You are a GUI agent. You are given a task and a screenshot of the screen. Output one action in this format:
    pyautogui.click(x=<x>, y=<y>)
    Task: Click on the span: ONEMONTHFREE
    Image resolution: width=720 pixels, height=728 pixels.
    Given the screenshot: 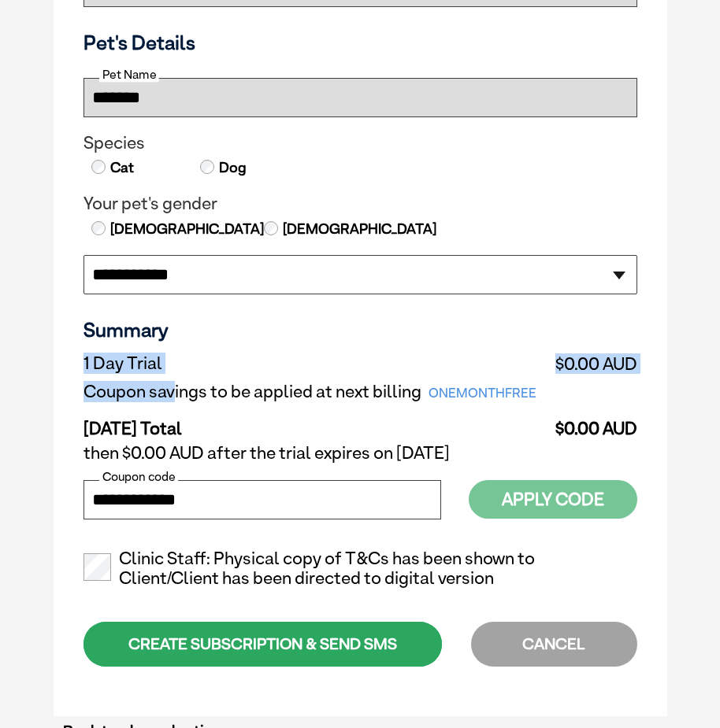 What is the action you would take?
    pyautogui.click(x=483, y=394)
    